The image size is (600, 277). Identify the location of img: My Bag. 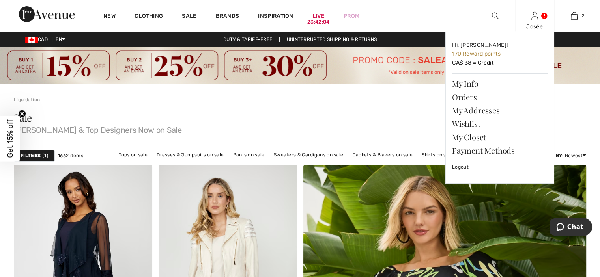
(574, 16).